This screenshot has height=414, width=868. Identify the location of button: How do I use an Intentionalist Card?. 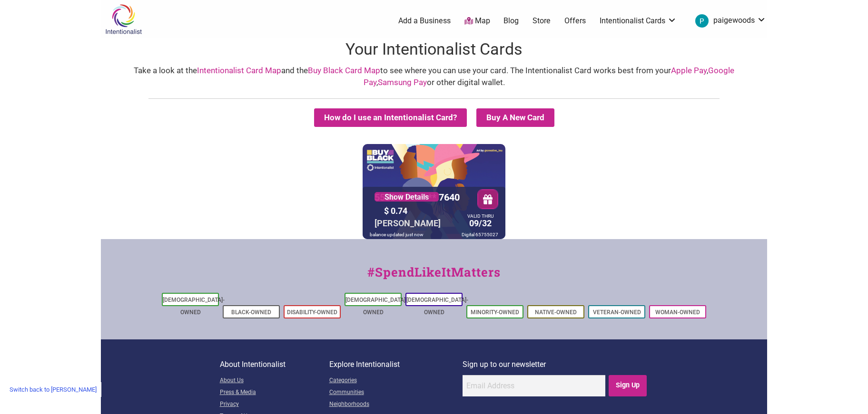
(390, 117).